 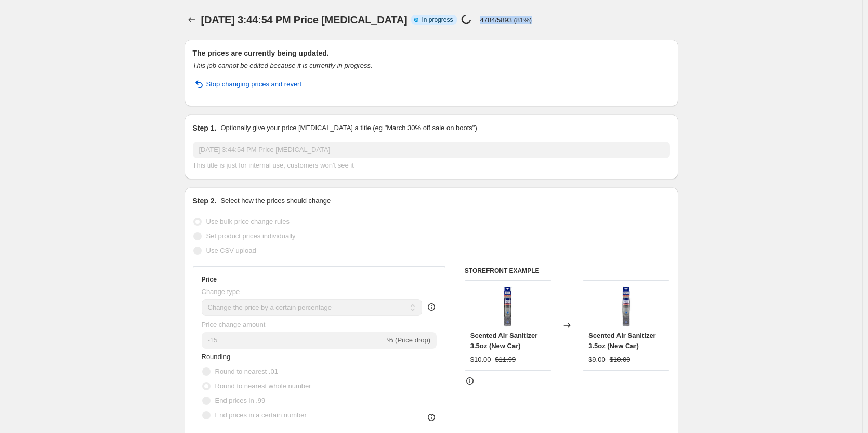 What do you see at coordinates (408, 340) in the screenshot?
I see `span: % (Price drop)` at bounding box center [408, 340].